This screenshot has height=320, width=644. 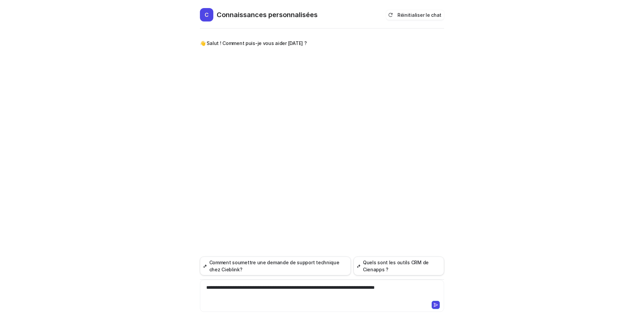 What do you see at coordinates (419, 15) in the screenshot?
I see `font: Réinitialiser le chat` at bounding box center [419, 15].